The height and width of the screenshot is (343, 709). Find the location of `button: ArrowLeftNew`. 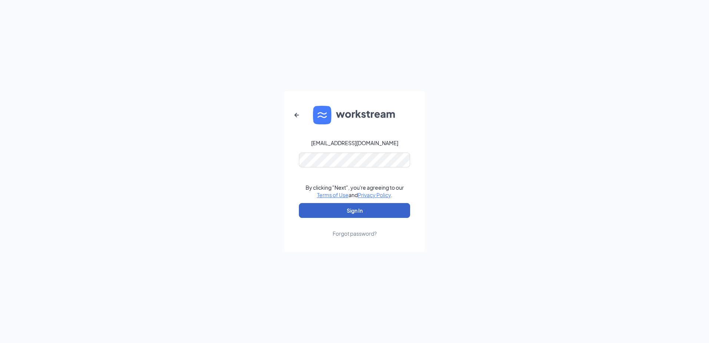

button: ArrowLeftNew is located at coordinates (297, 115).